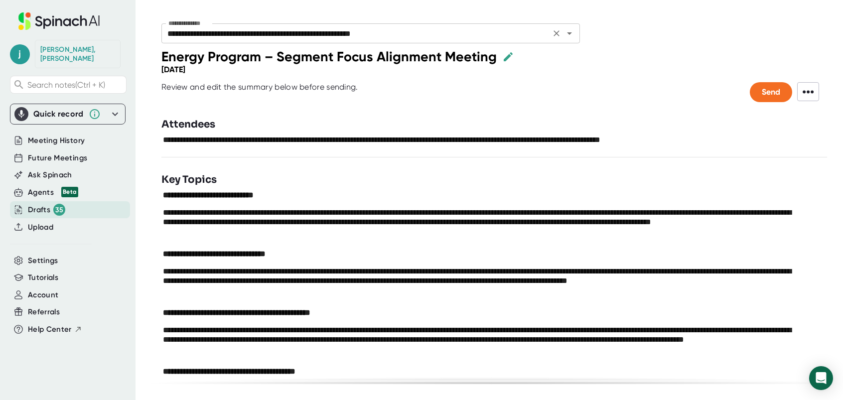  I want to click on span: Meeting History, so click(56, 141).